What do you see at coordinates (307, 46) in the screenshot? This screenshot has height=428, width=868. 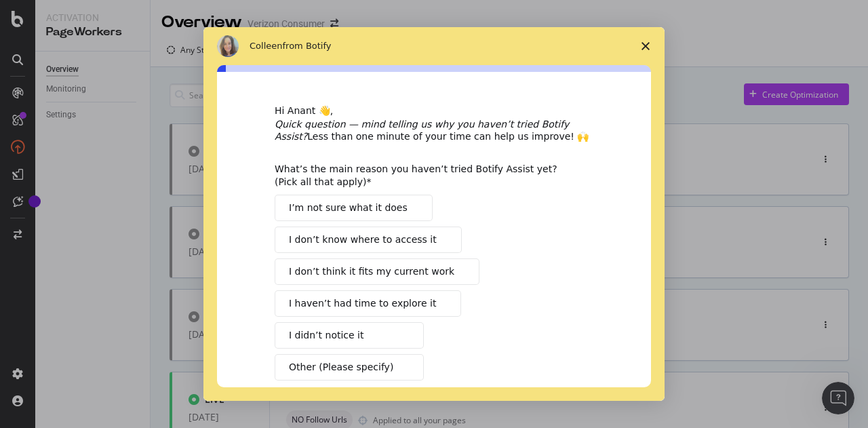 I see `span: from Botify` at bounding box center [307, 46].